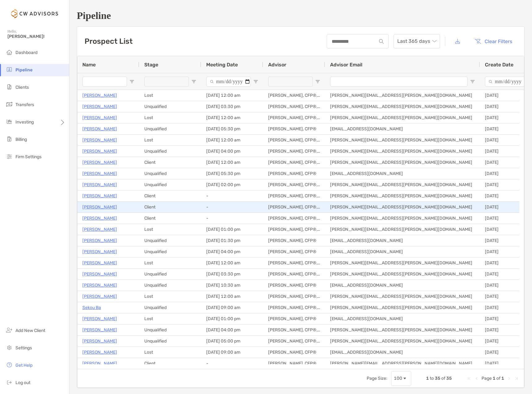  Describe the element at coordinates (9, 70) in the screenshot. I see `img: pipeline icon` at that location.